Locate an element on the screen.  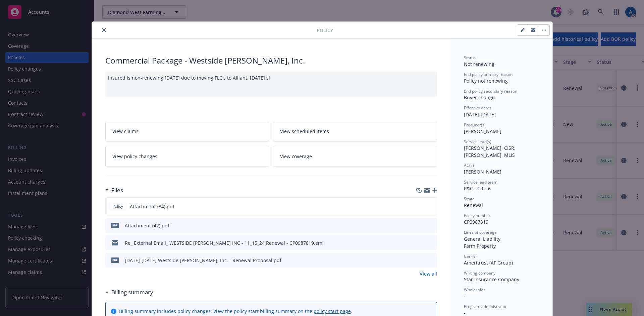
span: Policy number is located at coordinates (477, 215).